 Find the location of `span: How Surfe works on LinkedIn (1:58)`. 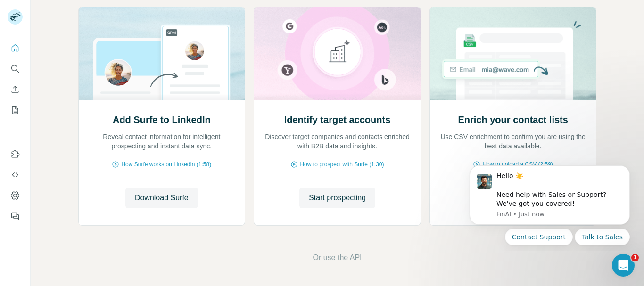

span: How Surfe works on LinkedIn (1:58) is located at coordinates (166, 164).